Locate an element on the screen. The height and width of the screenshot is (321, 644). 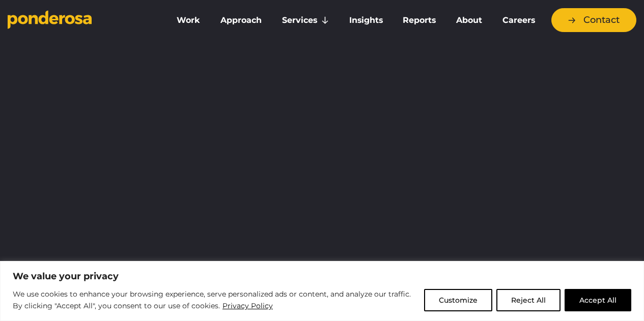
a: Services is located at coordinates (305, 20).